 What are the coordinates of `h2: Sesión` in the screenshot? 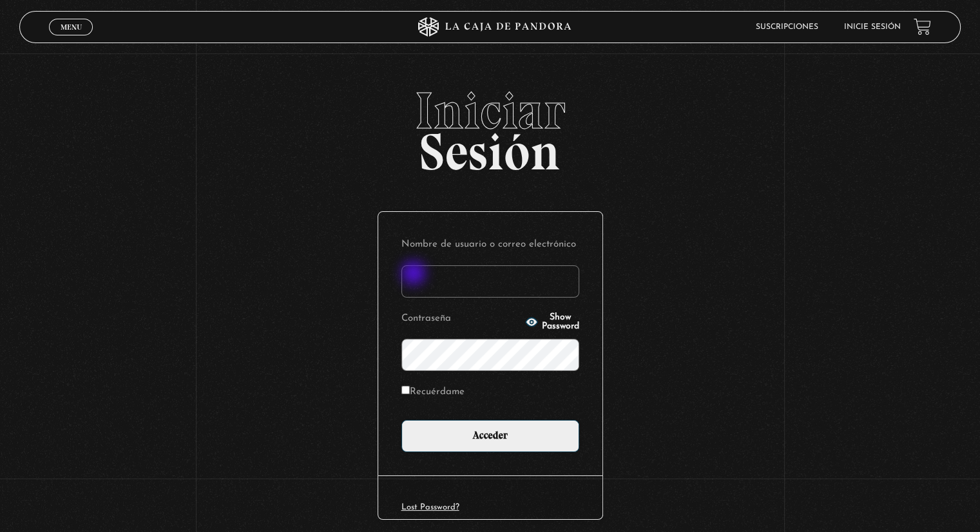 It's located at (490, 126).